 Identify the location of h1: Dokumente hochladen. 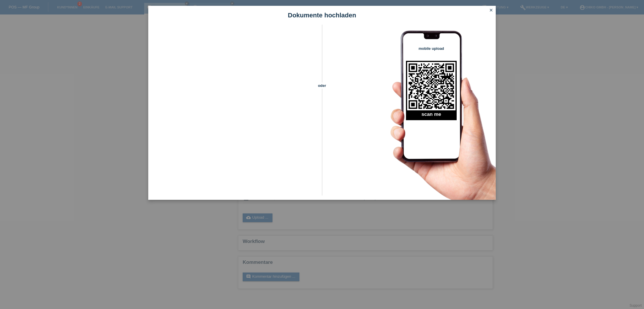
(322, 15).